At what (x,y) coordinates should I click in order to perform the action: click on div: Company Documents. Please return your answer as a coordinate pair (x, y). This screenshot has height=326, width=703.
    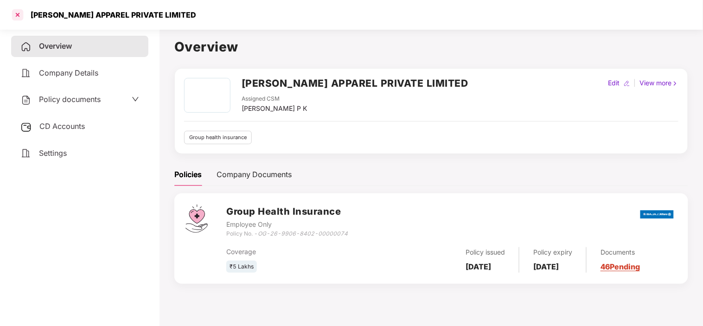
    Looking at the image, I should click on (254, 174).